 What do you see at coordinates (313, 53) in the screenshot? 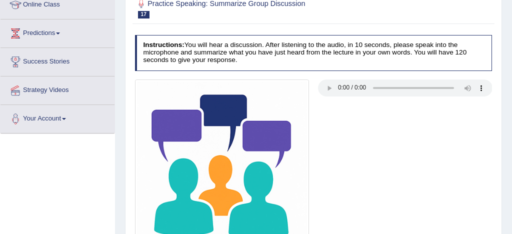
I see `h4: You will hear a discussion. After listening to the audio, in 10 seconds, please speak into the mi...` at bounding box center [313, 53].